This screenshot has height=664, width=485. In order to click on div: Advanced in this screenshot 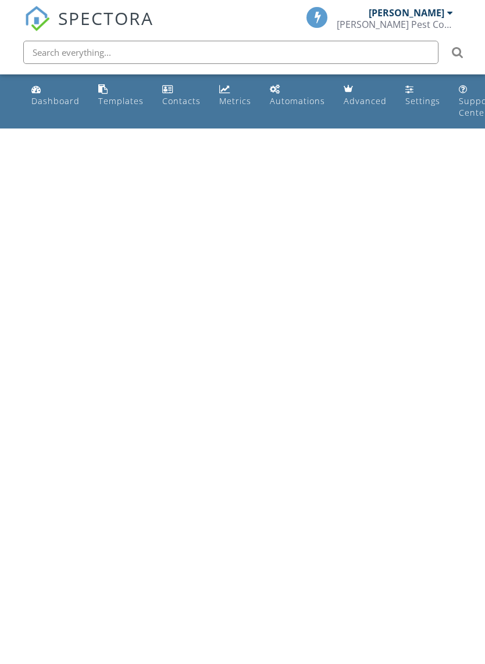, I will do `click(365, 101)`.